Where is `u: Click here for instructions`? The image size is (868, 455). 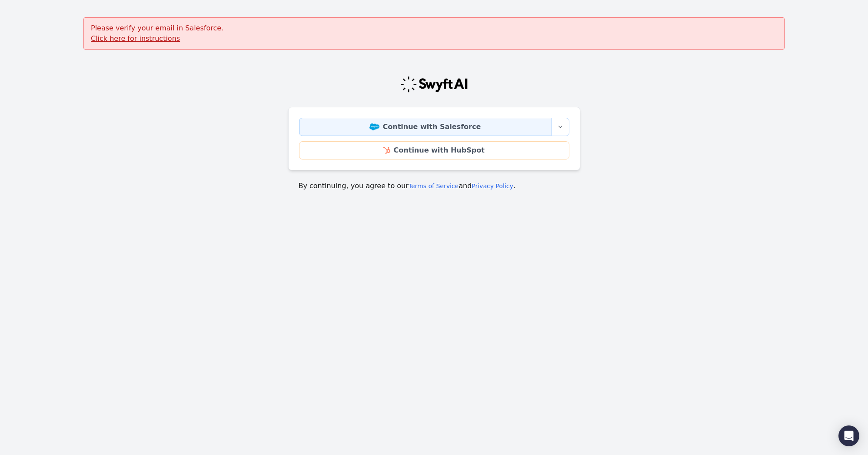
u: Click here for instructions is located at coordinates (135, 38).